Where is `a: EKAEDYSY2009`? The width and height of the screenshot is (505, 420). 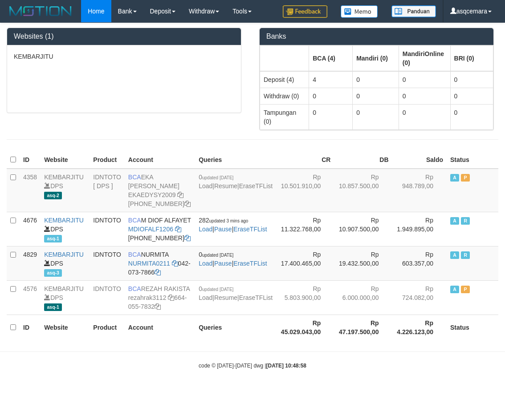
a: EKAEDYSY2009 is located at coordinates (152, 195).